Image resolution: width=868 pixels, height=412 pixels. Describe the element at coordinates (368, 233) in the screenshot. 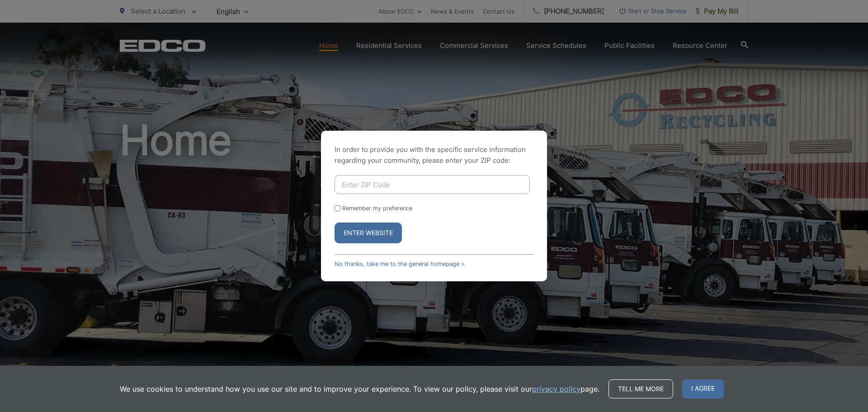

I see `button: Enter Website` at that location.